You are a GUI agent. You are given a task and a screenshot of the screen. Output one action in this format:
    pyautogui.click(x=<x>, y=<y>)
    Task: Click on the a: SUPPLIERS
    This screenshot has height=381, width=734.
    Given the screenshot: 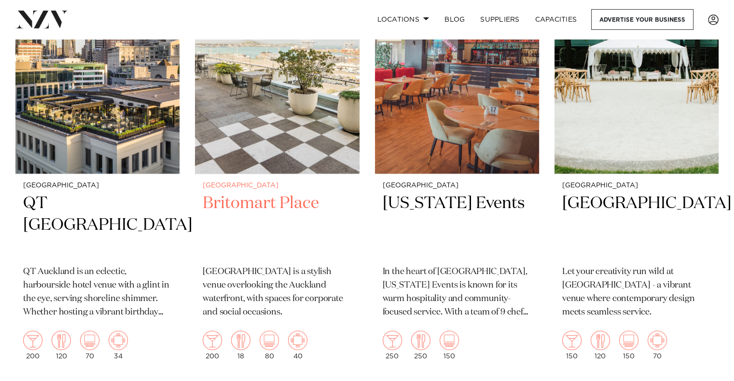 What is the action you would take?
    pyautogui.click(x=499, y=19)
    